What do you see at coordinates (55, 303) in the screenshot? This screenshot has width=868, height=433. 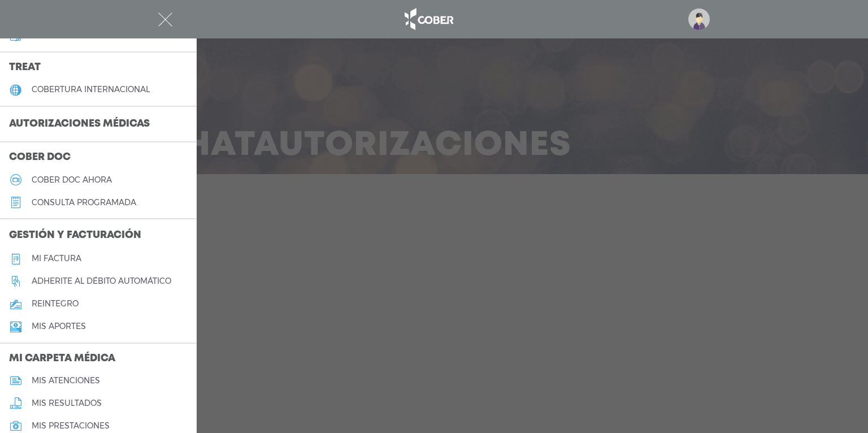 I see `h5: reintegro` at bounding box center [55, 303].